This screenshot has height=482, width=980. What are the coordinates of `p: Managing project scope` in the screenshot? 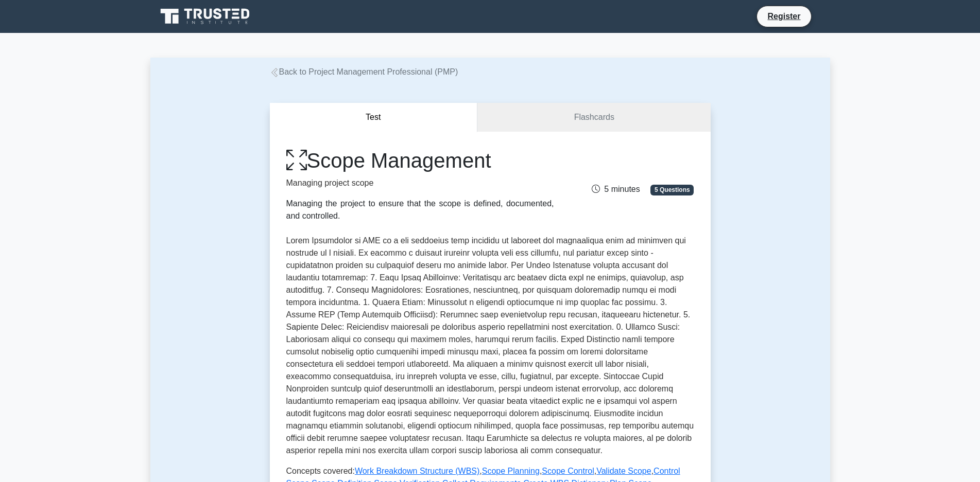 It's located at (420, 183).